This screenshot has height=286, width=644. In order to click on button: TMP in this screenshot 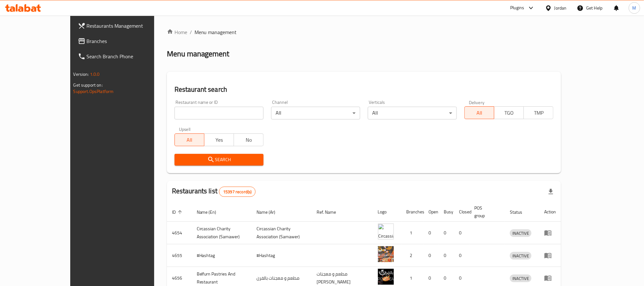, I will do `click(538, 113)`.